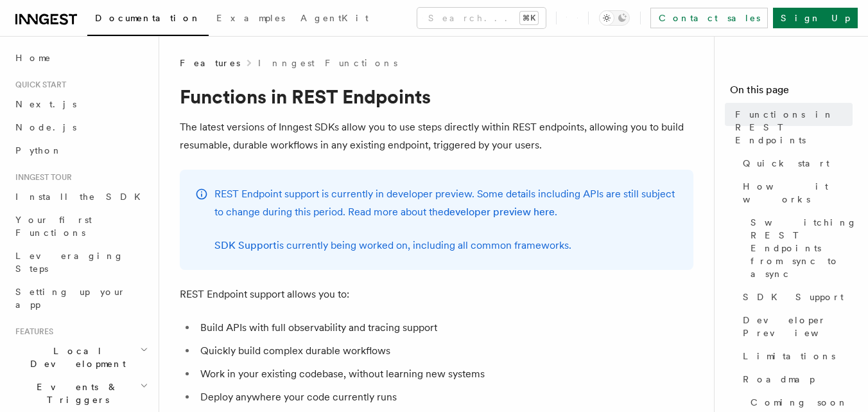  What do you see at coordinates (445, 374) in the screenshot?
I see `li: Work in your existing codebase, without learning new systems` at bounding box center [445, 374].